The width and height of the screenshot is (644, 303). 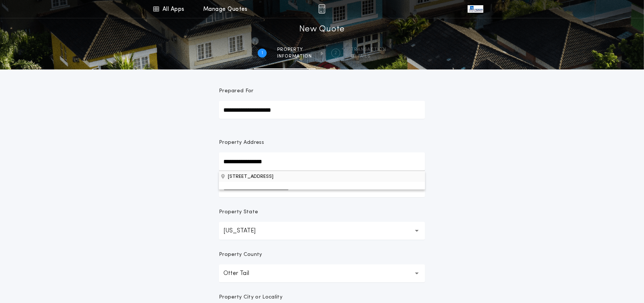 I want to click on span: information, so click(x=294, y=56).